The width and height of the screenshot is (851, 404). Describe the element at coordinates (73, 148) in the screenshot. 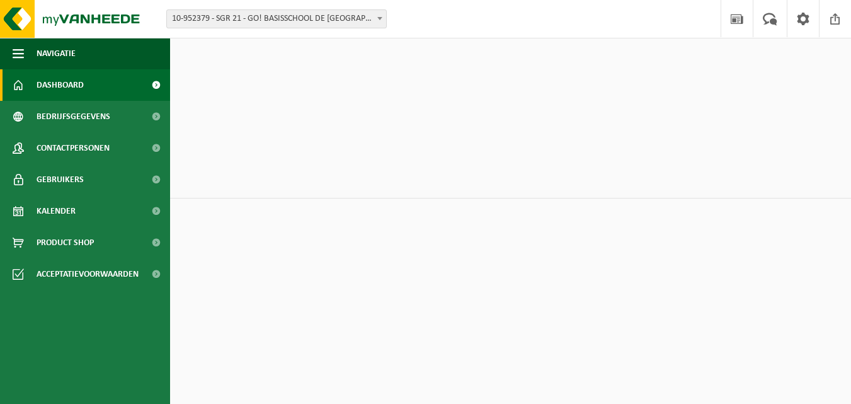

I see `span: Contactpersonen` at that location.